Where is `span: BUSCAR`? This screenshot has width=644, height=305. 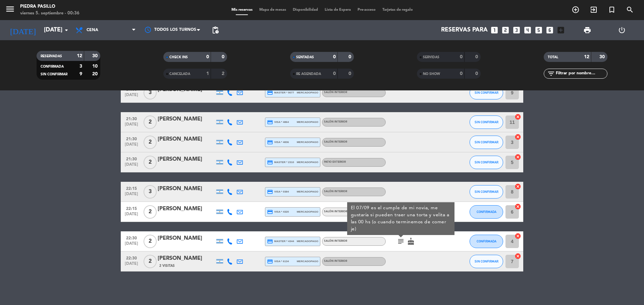
span: BUSCAR is located at coordinates (630, 9).